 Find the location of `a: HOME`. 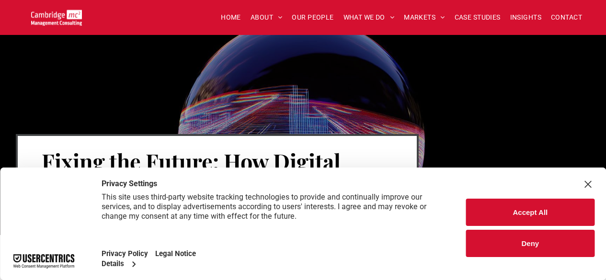

a: HOME is located at coordinates (231, 17).